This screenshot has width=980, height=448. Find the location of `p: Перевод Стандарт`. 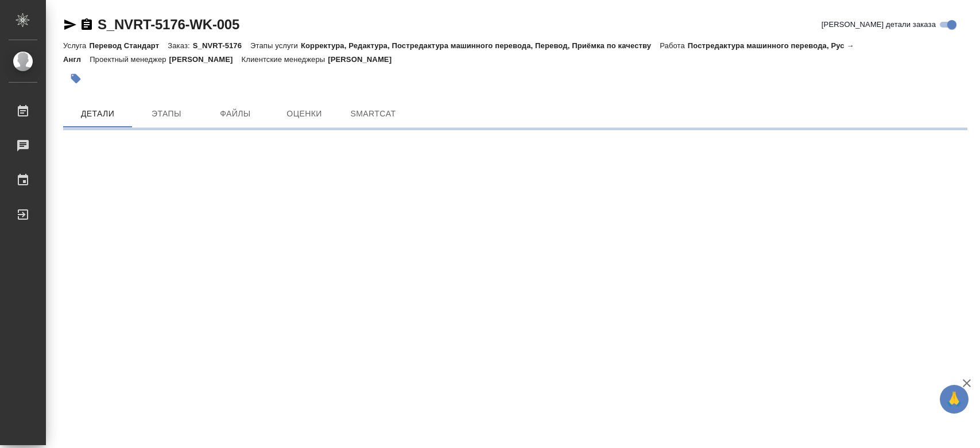

p: Перевод Стандарт is located at coordinates (128, 46).